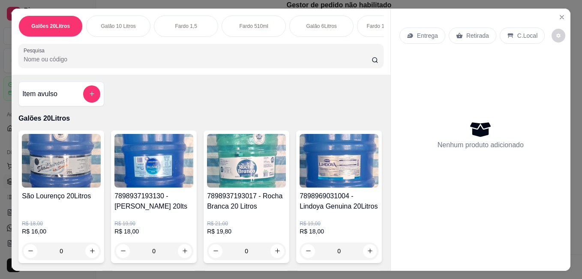 This screenshot has width=582, height=279. Describe the element at coordinates (247, 231) in the screenshot. I see `p: R$ 19,80` at that location.